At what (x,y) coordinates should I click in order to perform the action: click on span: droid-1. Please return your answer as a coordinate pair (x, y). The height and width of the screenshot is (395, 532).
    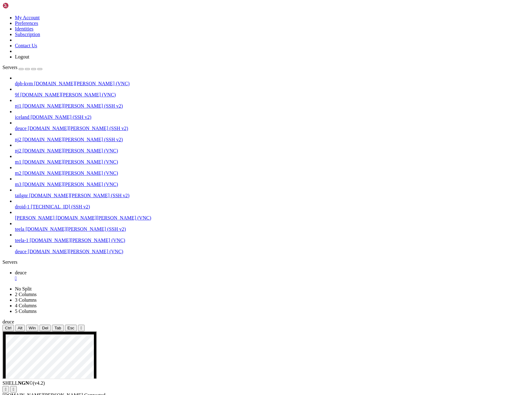
    Looking at the image, I should click on (22, 206).